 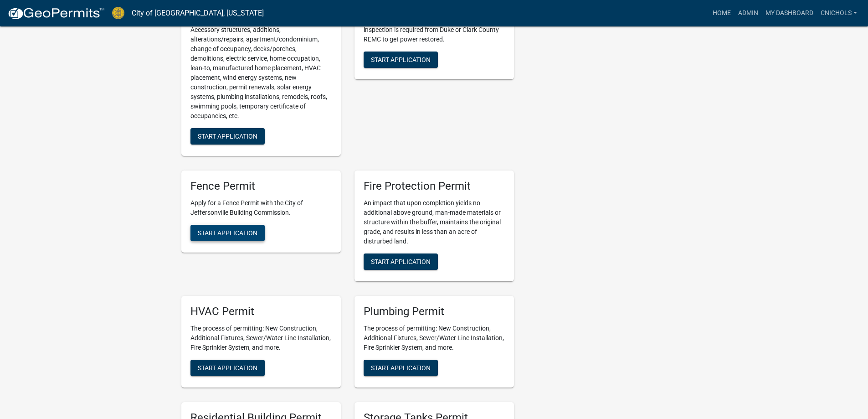 What do you see at coordinates (261, 186) in the screenshot?
I see `h5: Fence Permit` at bounding box center [261, 186].